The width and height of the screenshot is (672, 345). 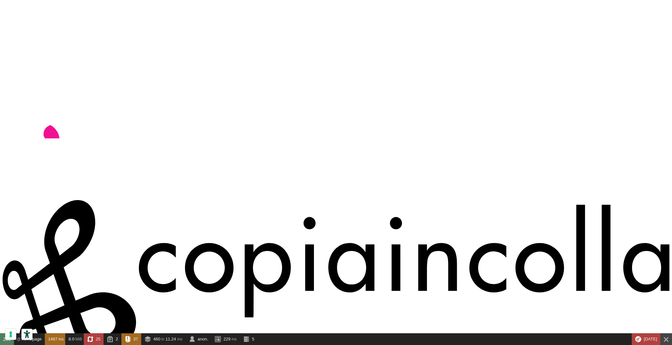 I want to click on span: 11.24, so click(x=171, y=339).